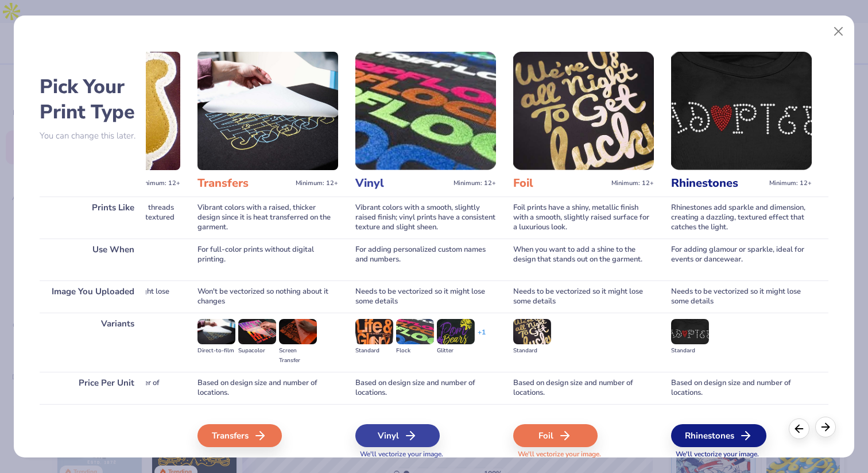  I want to click on div: For large-area embroidery., so click(110, 259).